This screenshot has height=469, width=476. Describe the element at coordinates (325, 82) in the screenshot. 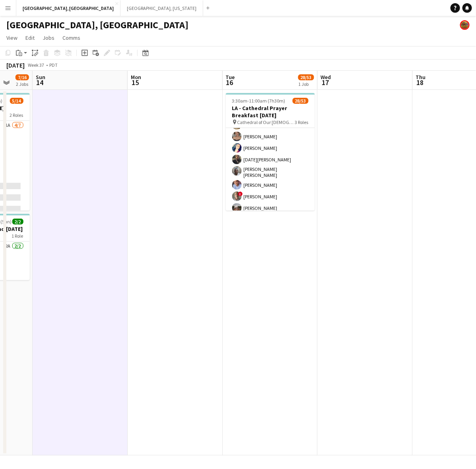

I see `span: 17` at that location.